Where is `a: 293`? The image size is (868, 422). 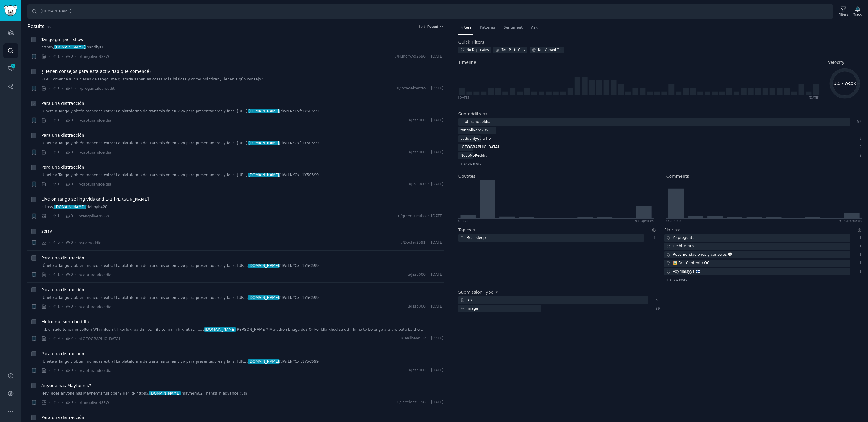
a: 293 is located at coordinates (11, 68).